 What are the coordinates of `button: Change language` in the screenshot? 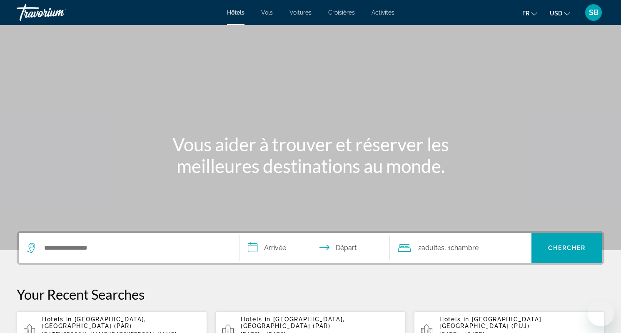 It's located at (530, 13).